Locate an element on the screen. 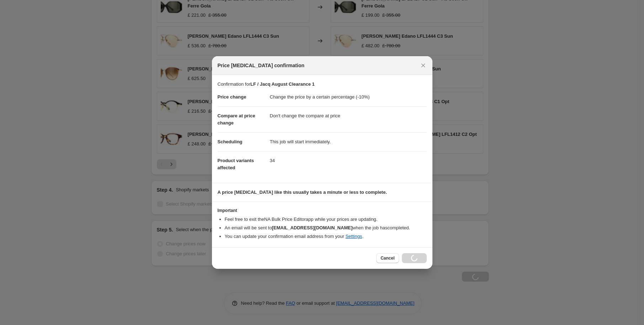 The height and width of the screenshot is (325, 644). li: Feel free to exit the NA Bulk Price Editor app while your prices are updating. is located at coordinates (326, 219).